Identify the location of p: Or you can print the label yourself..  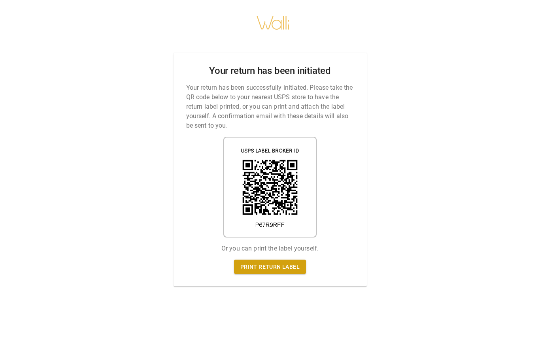
(270, 248).